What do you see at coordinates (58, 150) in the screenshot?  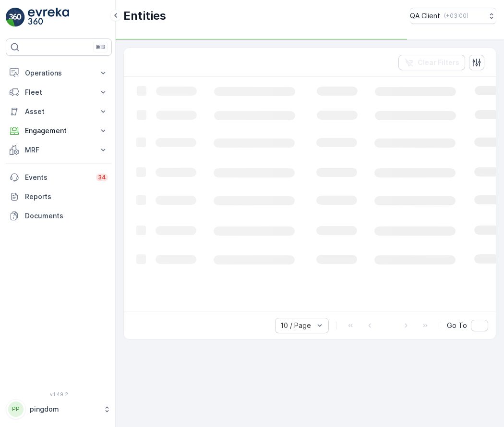 I see `p: MRF` at bounding box center [58, 150].